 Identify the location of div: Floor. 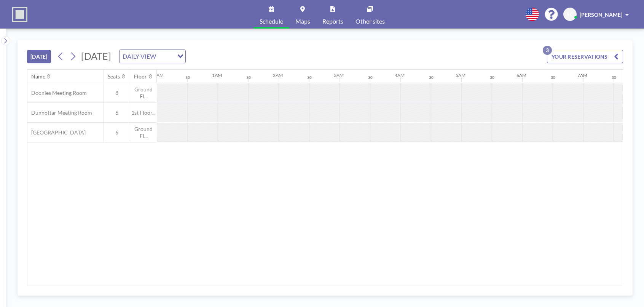
(141, 77).